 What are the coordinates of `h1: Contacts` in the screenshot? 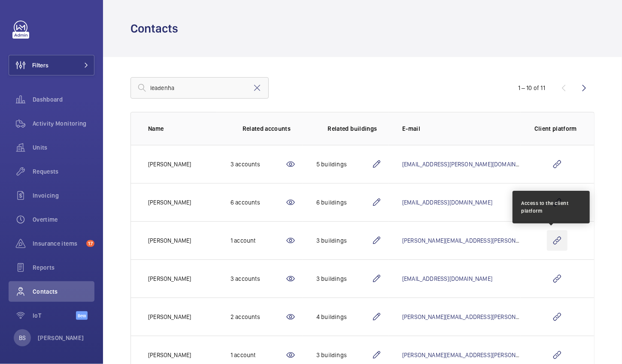 It's located at (156, 28).